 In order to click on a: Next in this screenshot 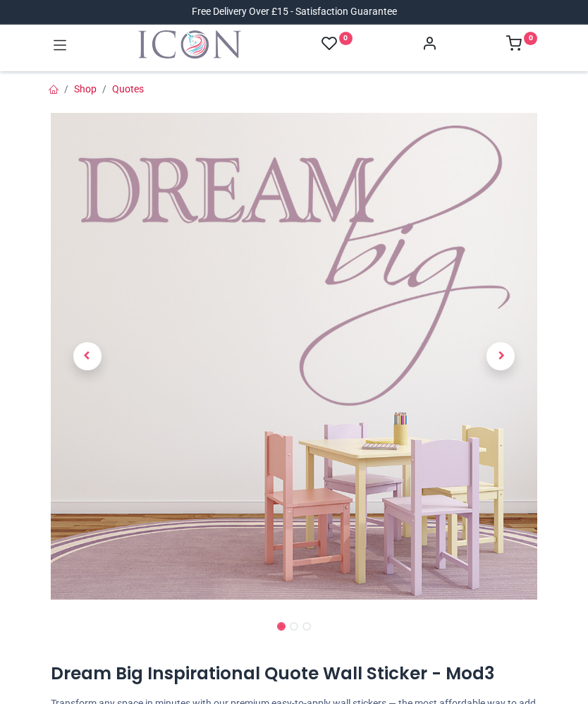, I will do `click(501, 357)`.